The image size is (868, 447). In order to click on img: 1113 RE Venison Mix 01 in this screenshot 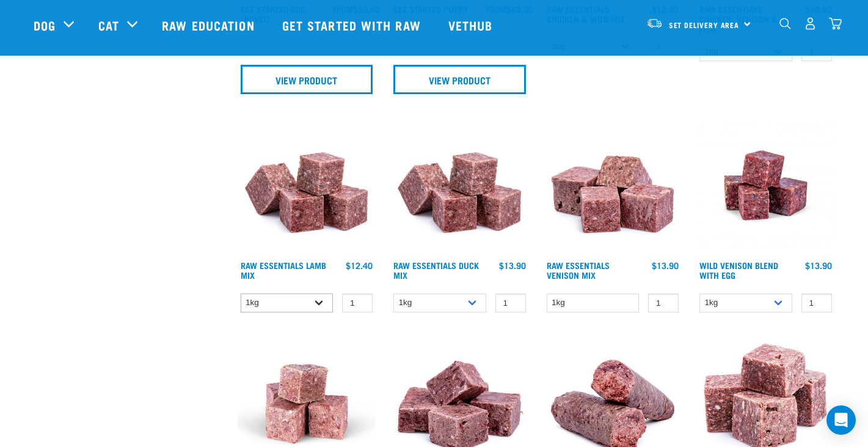, I will do `click(612, 185)`.